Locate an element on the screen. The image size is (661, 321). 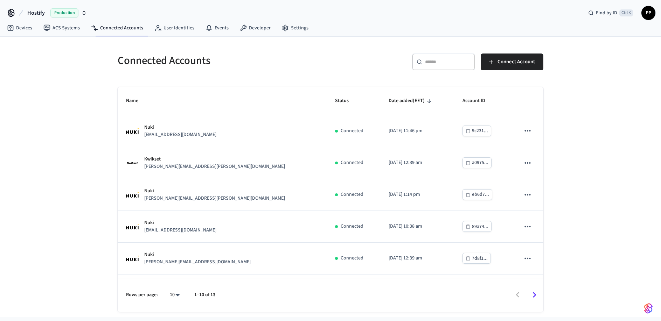
img: SeamLogoGradient.69752ec5.svg is located at coordinates (648, 309).